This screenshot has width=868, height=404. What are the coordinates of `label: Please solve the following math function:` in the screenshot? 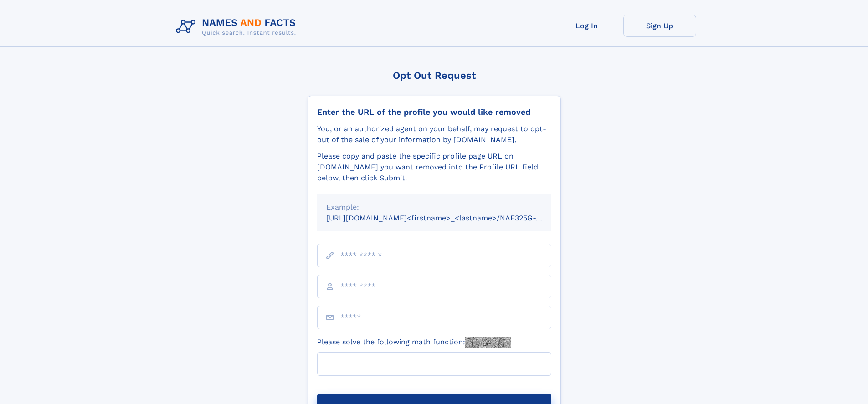 It's located at (414, 343).